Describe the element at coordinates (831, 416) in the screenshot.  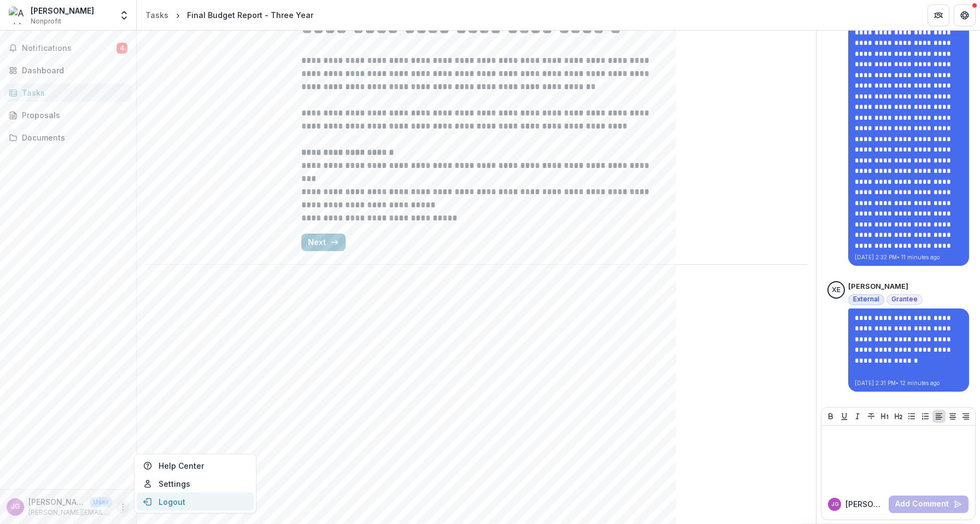
I see `button: Bold` at that location.